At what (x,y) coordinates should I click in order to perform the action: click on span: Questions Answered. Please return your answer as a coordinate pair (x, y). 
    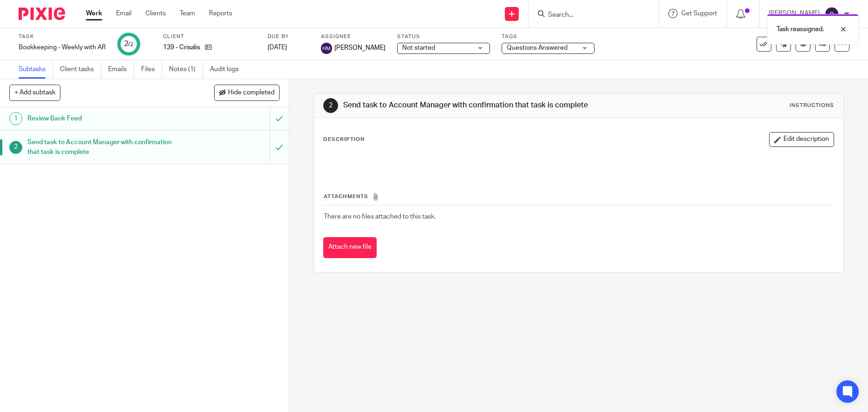
    Looking at the image, I should click on (537, 48).